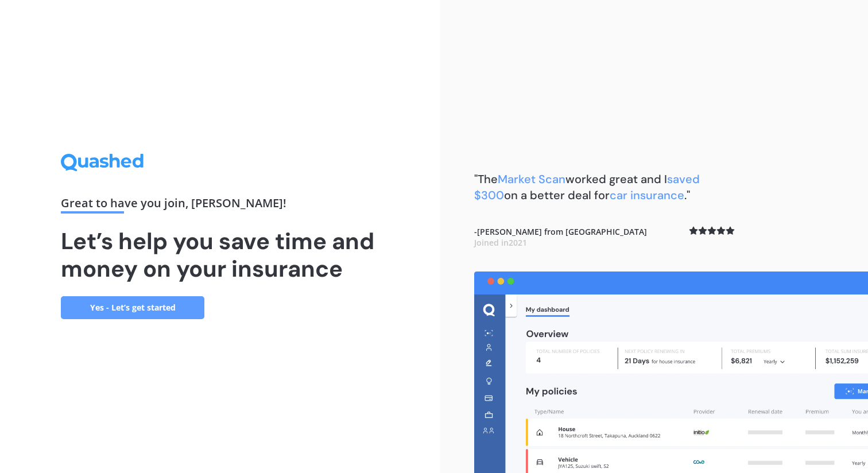 This screenshot has height=473, width=868. I want to click on span: Market Scan, so click(531, 179).